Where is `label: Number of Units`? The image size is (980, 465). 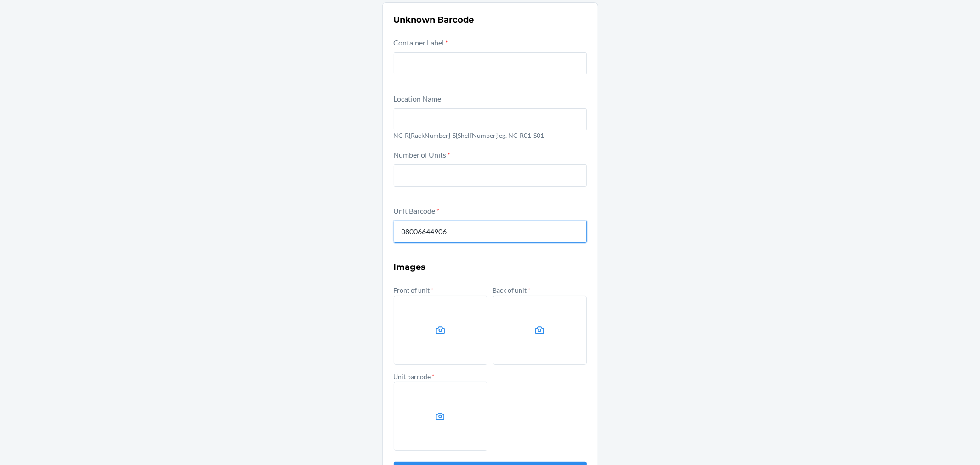 label: Number of Units is located at coordinates (422, 154).